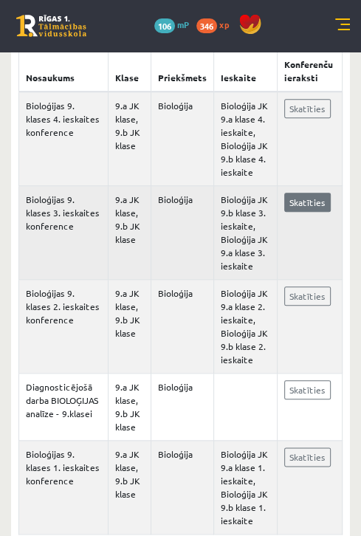 The width and height of the screenshot is (361, 536). What do you see at coordinates (207, 26) in the screenshot?
I see `span: 346` at bounding box center [207, 26].